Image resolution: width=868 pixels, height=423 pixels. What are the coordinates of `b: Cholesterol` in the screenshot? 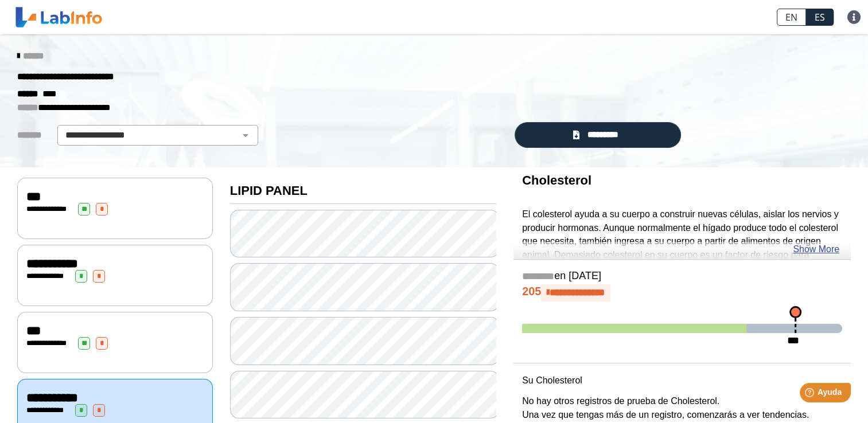 It's located at (556, 180).